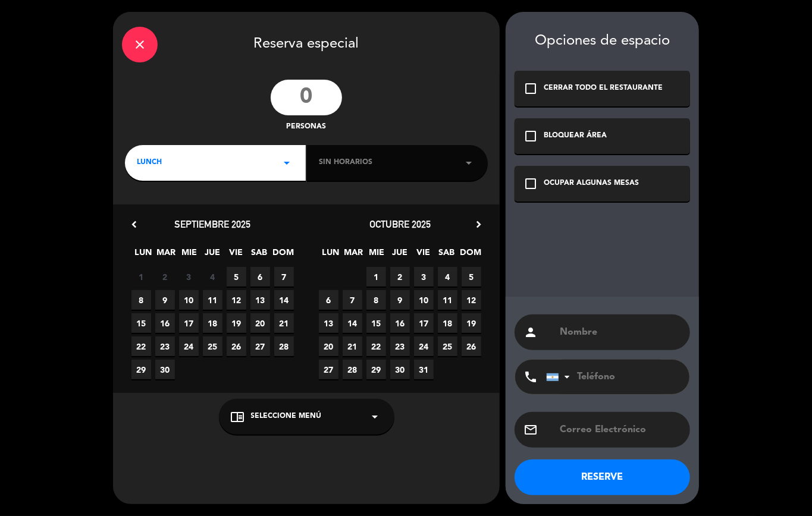  I want to click on span: Seleccione Menú, so click(286, 417).